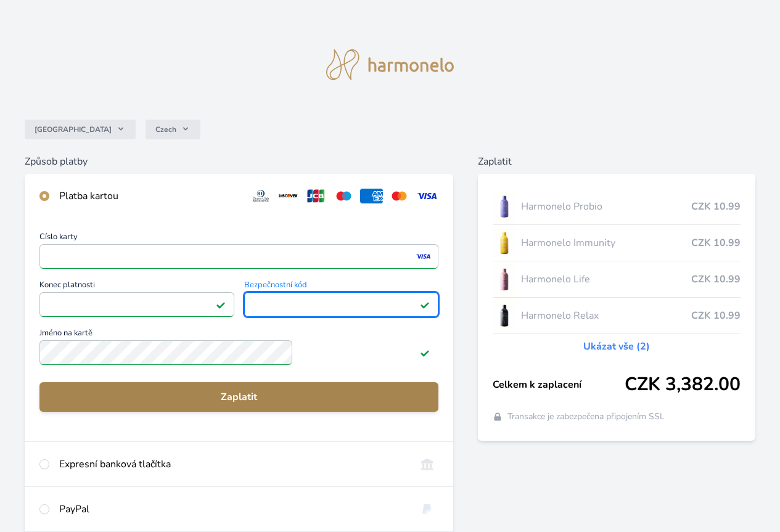 The width and height of the screenshot is (780, 532). Describe the element at coordinates (427, 196) in the screenshot. I see `img: visa.svg` at that location.